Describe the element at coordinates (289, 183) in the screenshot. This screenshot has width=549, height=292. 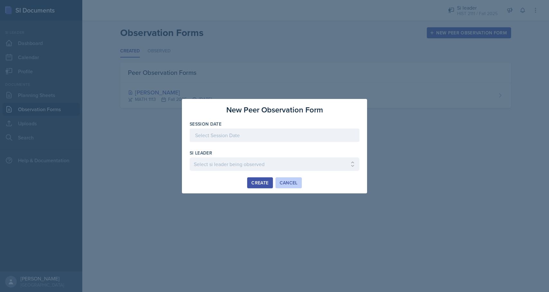
I see `div: Cancel` at that location.